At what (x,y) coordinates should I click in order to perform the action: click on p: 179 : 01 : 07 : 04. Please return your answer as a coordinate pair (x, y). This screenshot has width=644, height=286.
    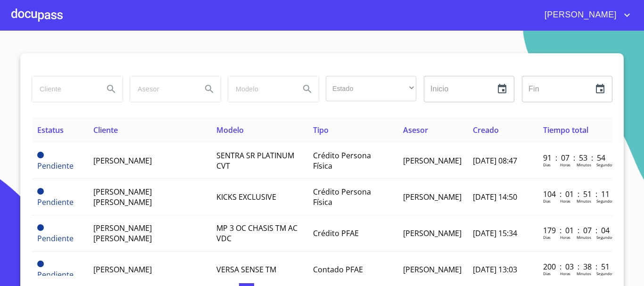
    Looking at the image, I should click on (575, 230).